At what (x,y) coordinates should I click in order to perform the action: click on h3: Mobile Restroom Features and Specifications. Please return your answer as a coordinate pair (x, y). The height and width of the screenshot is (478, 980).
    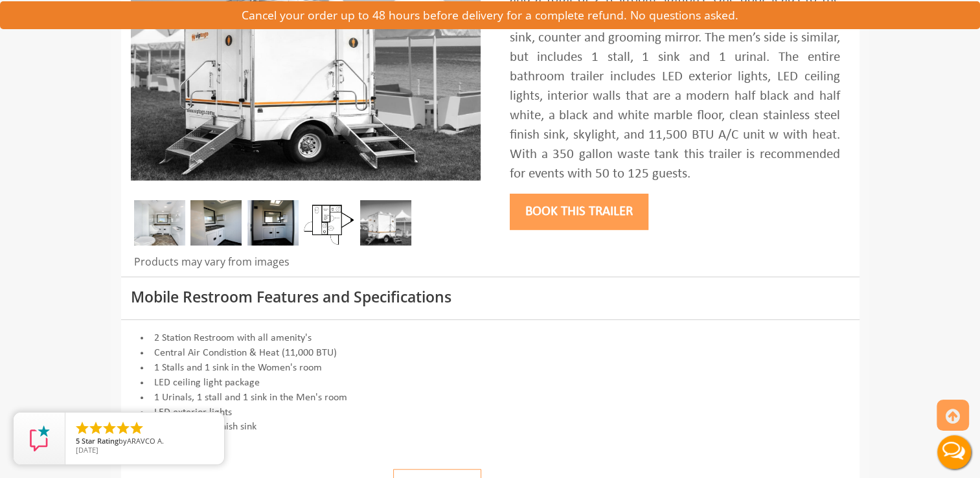
    Looking at the image, I should click on (490, 297).